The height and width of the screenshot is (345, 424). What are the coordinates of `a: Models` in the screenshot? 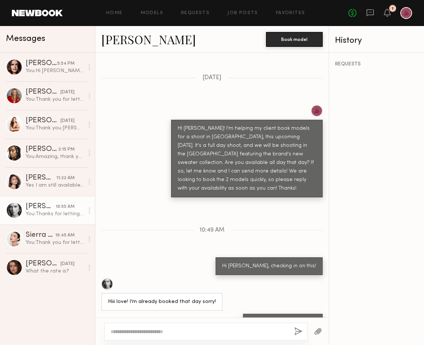 It's located at (152, 13).